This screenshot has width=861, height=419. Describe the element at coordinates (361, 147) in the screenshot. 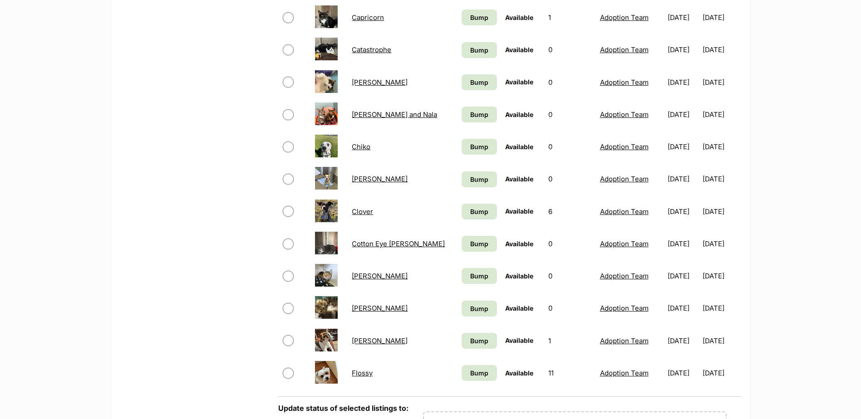

I see `a: Chiko` at that location.